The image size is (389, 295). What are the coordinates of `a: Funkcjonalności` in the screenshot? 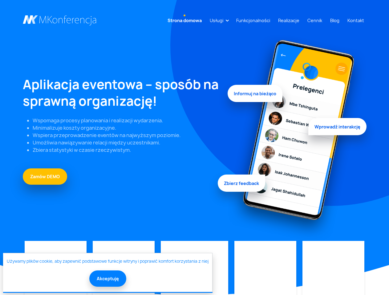 It's located at (253, 20).